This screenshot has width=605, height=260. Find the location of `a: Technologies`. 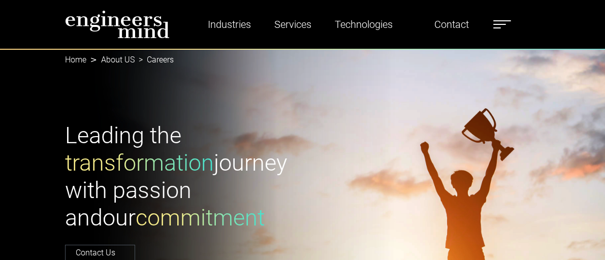

a: Technologies is located at coordinates (364, 24).